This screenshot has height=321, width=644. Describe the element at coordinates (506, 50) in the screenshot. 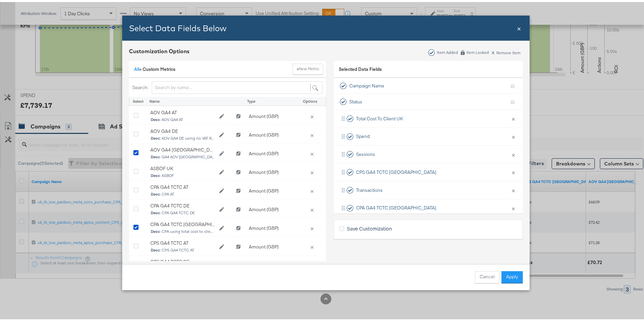

I see `div: Remove Item` at that location.